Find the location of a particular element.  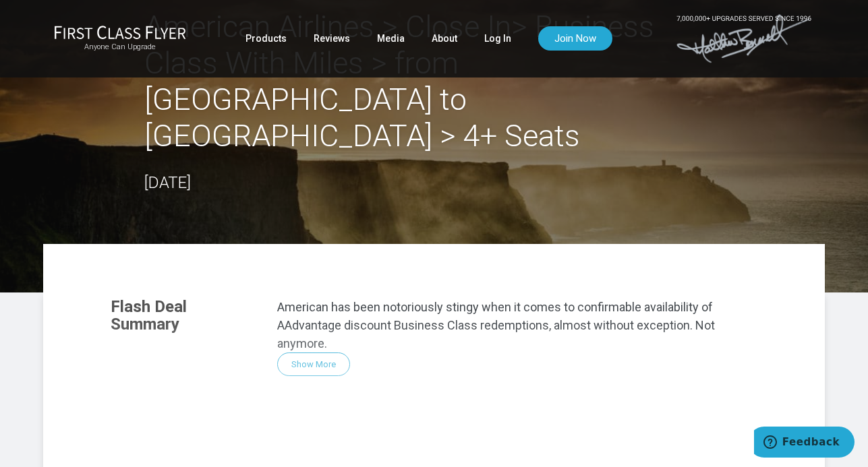

small: Anyone Can Upgrade is located at coordinates (120, 47).